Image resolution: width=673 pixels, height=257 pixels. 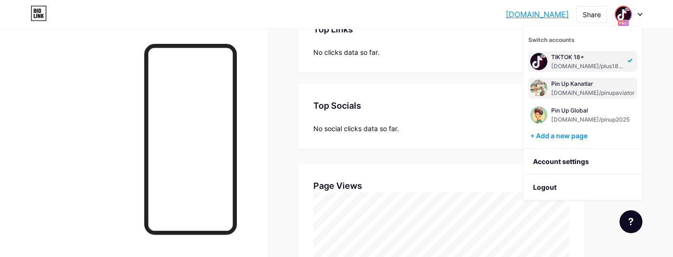 I want to click on div: Top Socials, so click(x=441, y=106).